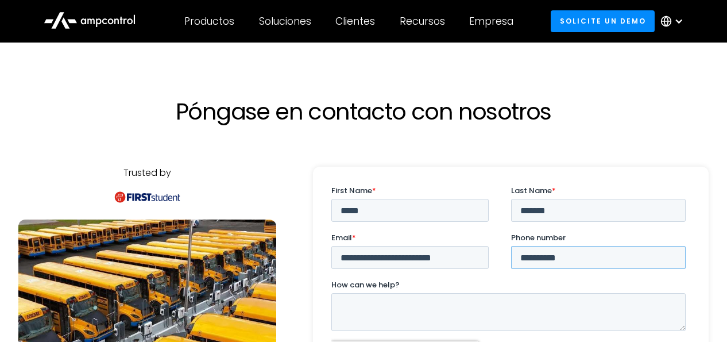  What do you see at coordinates (209, 21) in the screenshot?
I see `div: Productos` at bounding box center [209, 21].